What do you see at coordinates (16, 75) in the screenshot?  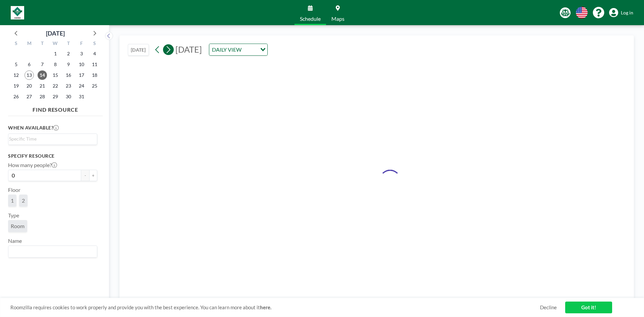 I see `span: Sunday, October 12, 2025` at bounding box center [16, 75].